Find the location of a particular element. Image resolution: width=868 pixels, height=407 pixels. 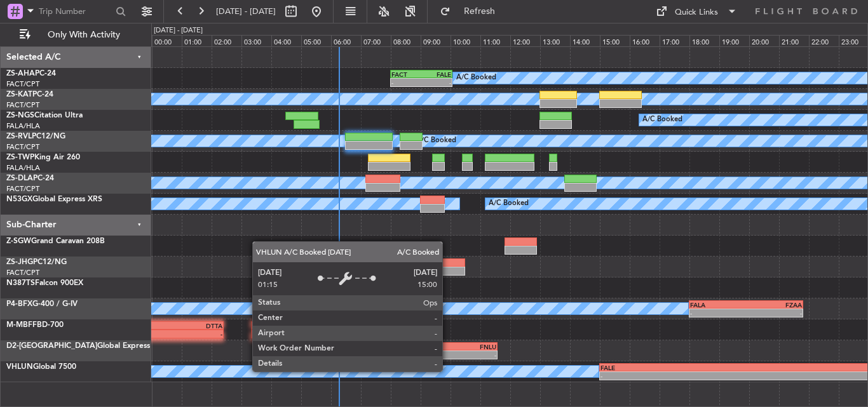

a: ZS-NGSCitation Ultra is located at coordinates (44, 116).